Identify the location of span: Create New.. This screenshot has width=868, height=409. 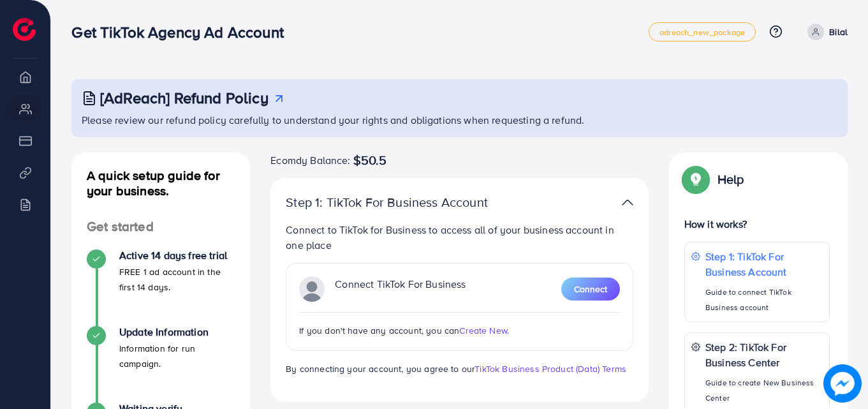
(484, 330).